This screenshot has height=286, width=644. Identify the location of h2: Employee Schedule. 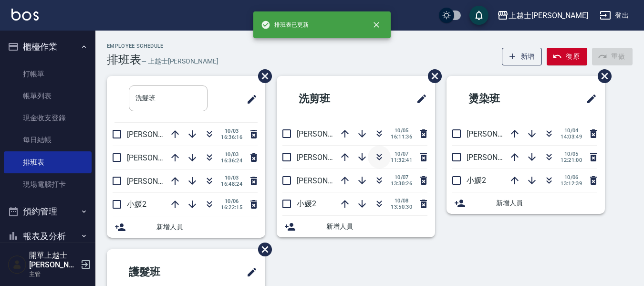
(162, 46).